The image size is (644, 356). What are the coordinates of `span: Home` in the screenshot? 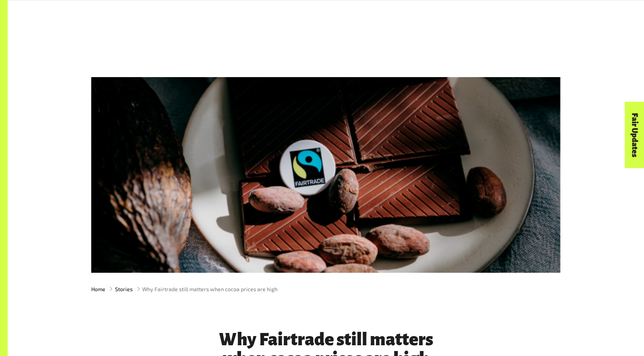 It's located at (98, 289).